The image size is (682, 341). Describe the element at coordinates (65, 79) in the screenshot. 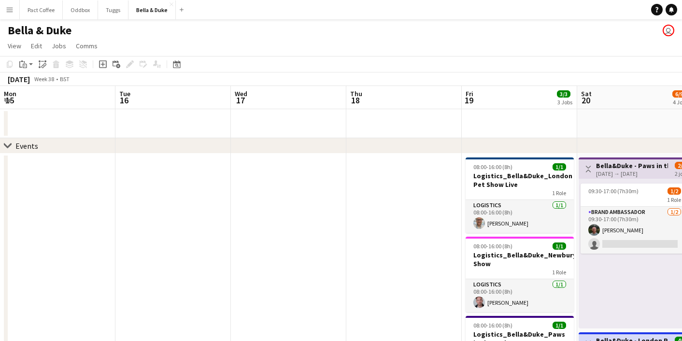

I see `div: BST` at that location.